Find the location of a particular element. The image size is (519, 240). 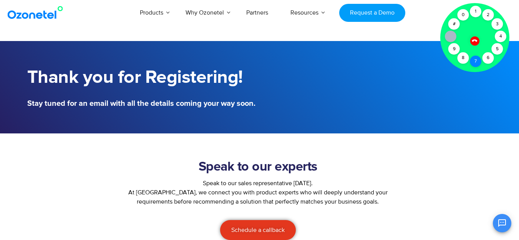

div: 2 is located at coordinates (488, 15).